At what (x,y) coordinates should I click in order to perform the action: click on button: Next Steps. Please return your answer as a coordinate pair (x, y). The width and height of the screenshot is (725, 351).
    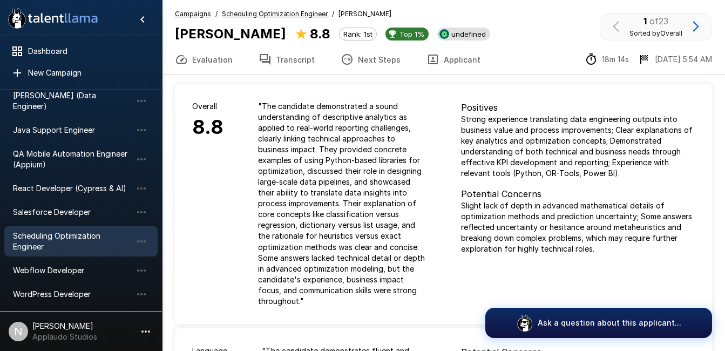
    Looking at the image, I should click on (370, 59).